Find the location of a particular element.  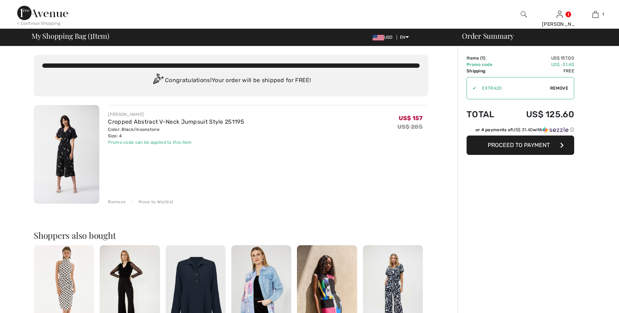

div: Color: Black/moonstone Size: 4 is located at coordinates (176, 133).